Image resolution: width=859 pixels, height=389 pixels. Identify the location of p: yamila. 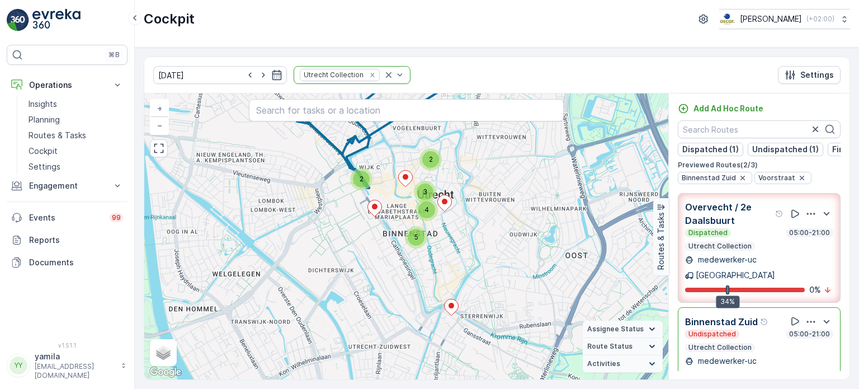
(75, 356).